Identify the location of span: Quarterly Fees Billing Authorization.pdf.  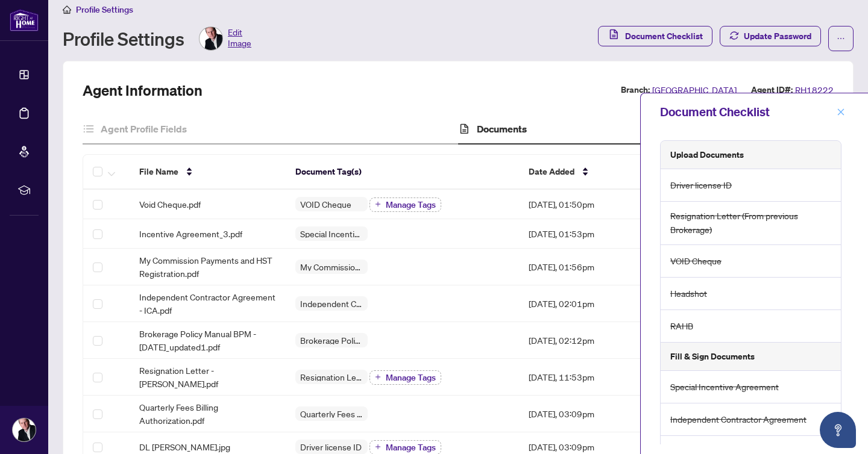
(207, 414).